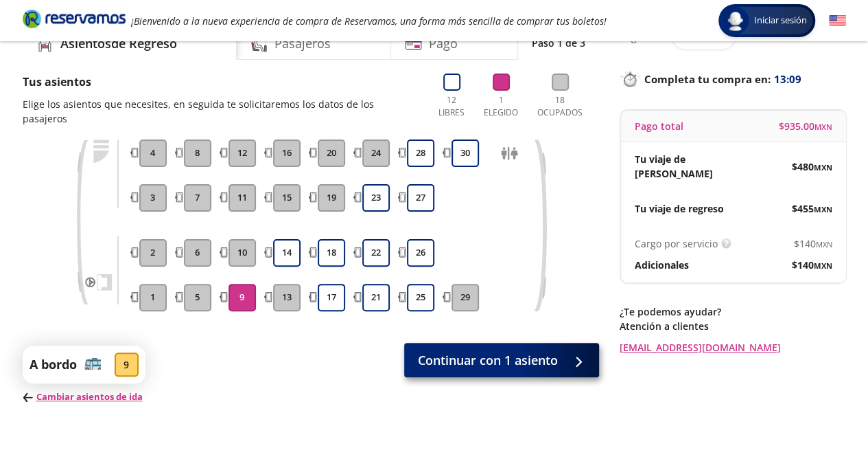 The height and width of the screenshot is (457, 868). What do you see at coordinates (451, 107) in the screenshot?
I see `p: 12 Libres` at bounding box center [451, 107].